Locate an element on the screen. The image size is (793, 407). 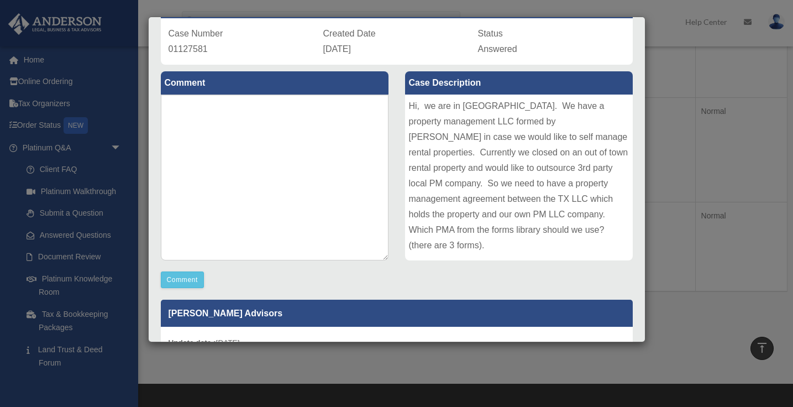
button: Comment is located at coordinates (182, 280).